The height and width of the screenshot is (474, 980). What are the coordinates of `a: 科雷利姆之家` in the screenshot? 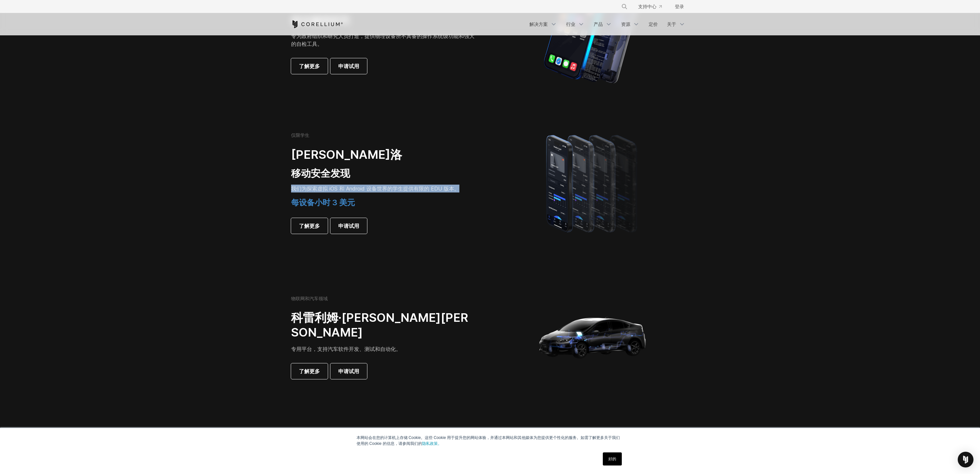 It's located at (317, 24).